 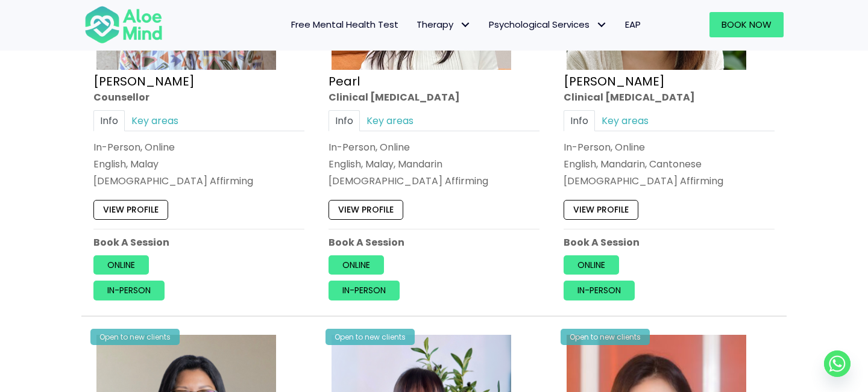 What do you see at coordinates (123, 24) in the screenshot?
I see `img: Aloe mind Logo` at bounding box center [123, 24].